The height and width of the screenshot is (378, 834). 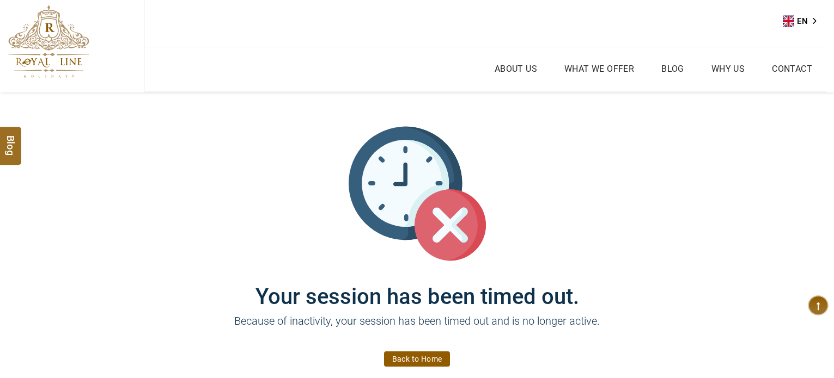 I want to click on aside: Language selected: English, so click(x=803, y=21).